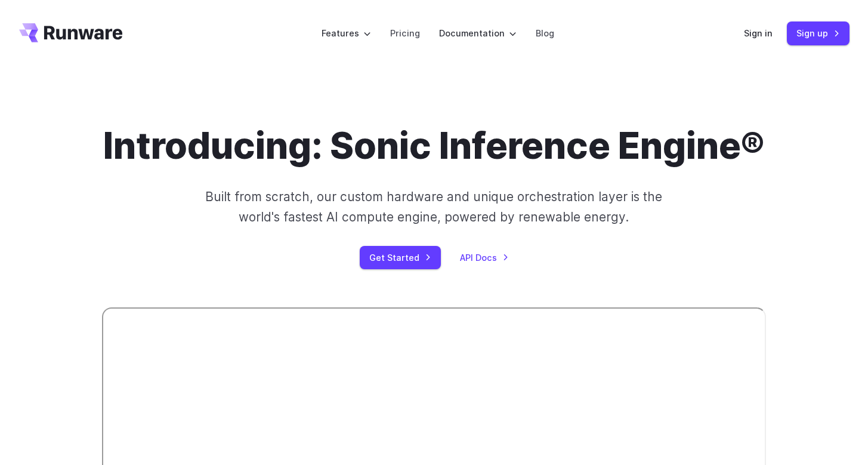 This screenshot has width=868, height=465. What do you see at coordinates (434, 206) in the screenshot?
I see `p: Built from scratch, our custom hardware and unique orchestration layer is the world's fastest AI ...` at bounding box center [434, 206].